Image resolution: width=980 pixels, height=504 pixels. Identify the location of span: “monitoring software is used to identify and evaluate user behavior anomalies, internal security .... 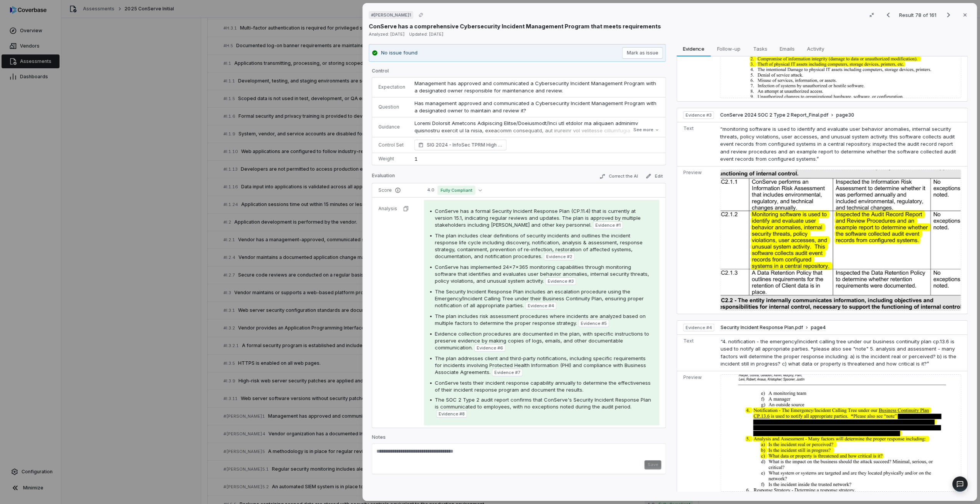
(837, 144).